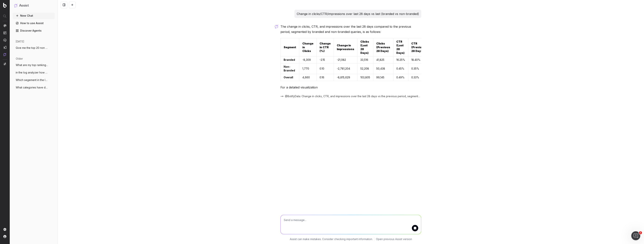 Image resolution: width=644 pixels, height=244 pixels. Describe the element at coordinates (346, 69) in the screenshot. I see `td: -2,781,204` at that location.